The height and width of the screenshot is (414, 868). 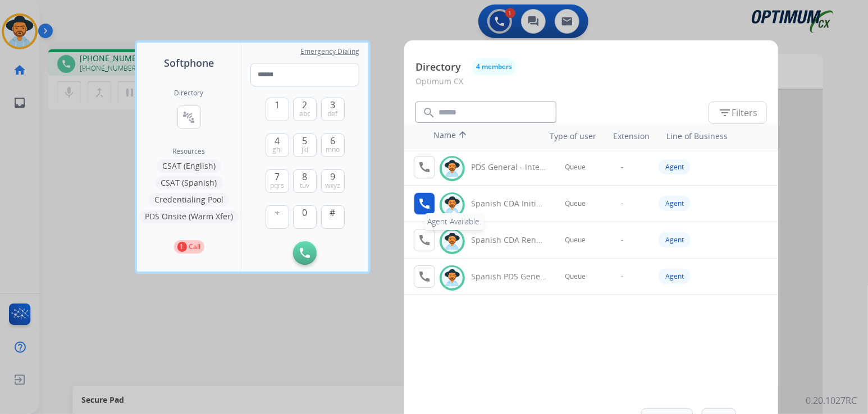 What do you see at coordinates (631, 136) in the screenshot?
I see `th: Extension` at bounding box center [631, 136].